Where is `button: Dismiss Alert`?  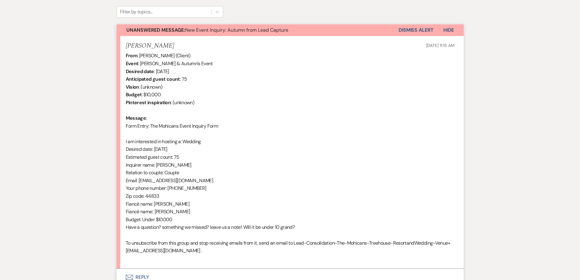 button: Dismiss Alert is located at coordinates (416, 30).